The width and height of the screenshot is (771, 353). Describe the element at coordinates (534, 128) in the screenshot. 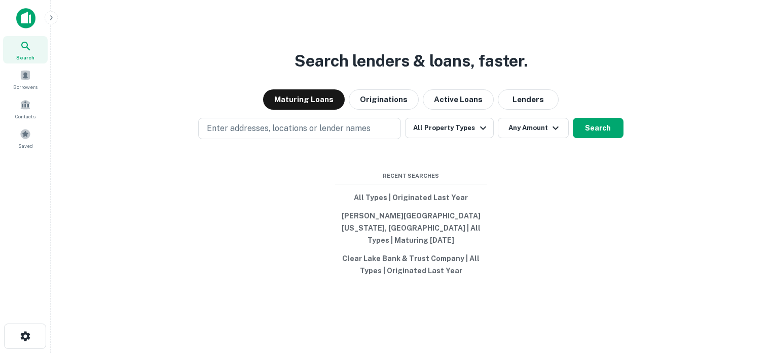

I see `button: Any Amount` at that location.